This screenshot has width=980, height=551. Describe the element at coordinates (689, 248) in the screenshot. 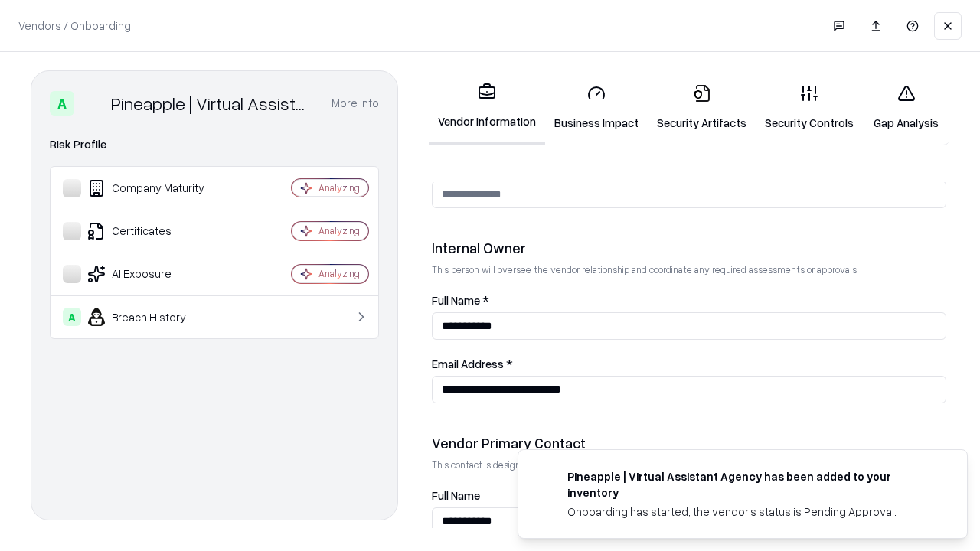

I see `div: Internal Owner` at that location.